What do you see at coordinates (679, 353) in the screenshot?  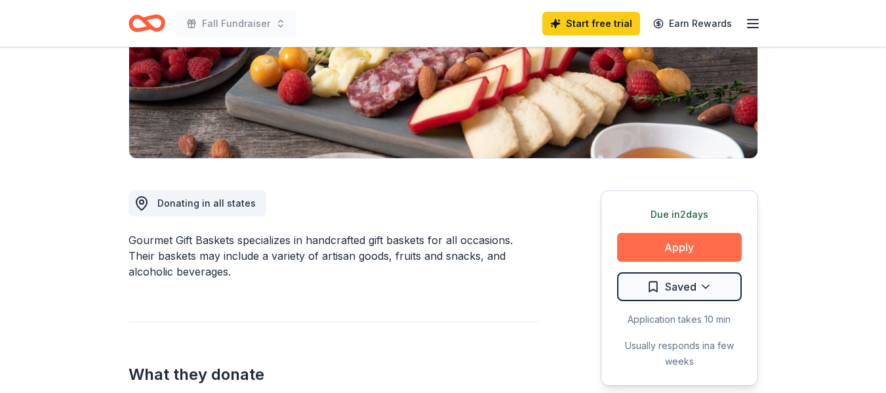 I see `div: Usually responds in a few weeks` at bounding box center [679, 353].